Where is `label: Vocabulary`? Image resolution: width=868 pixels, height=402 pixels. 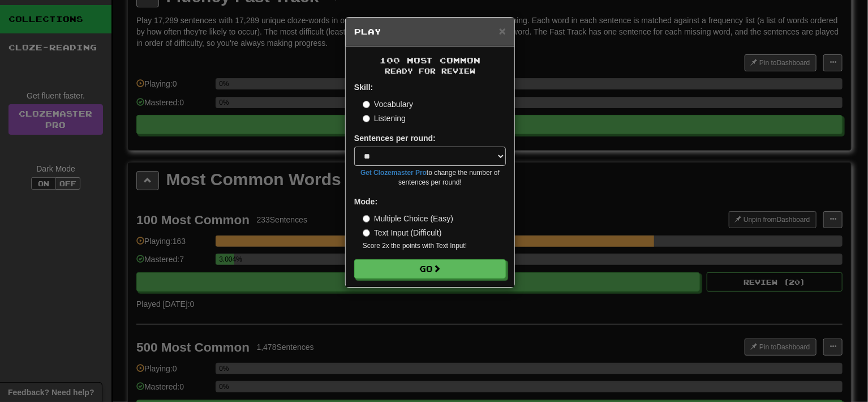
label: Vocabulary is located at coordinates (387, 104).